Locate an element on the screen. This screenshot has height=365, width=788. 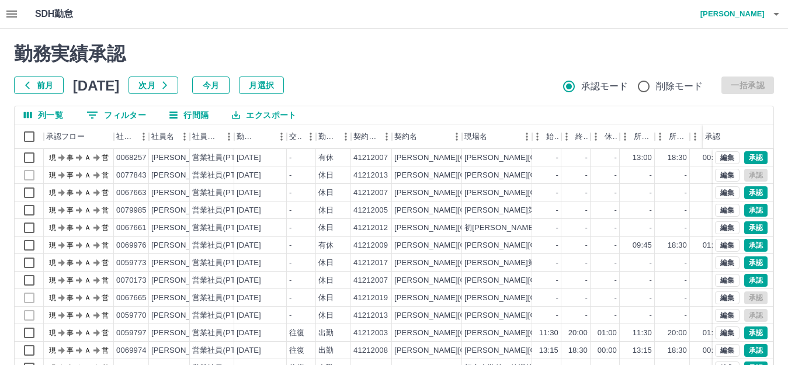
div: 契約コード is located at coordinates (371, 137).